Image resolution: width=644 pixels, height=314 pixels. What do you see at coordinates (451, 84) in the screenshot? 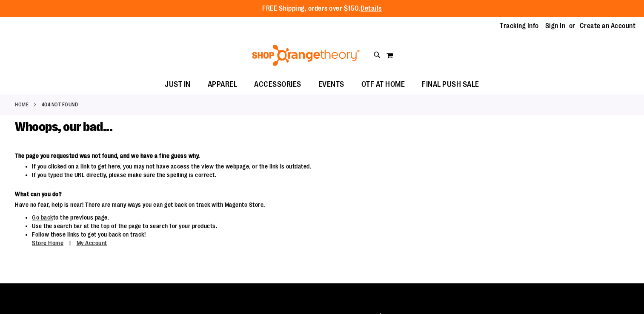
I see `span: FINAL PUSH SALE` at bounding box center [451, 84].